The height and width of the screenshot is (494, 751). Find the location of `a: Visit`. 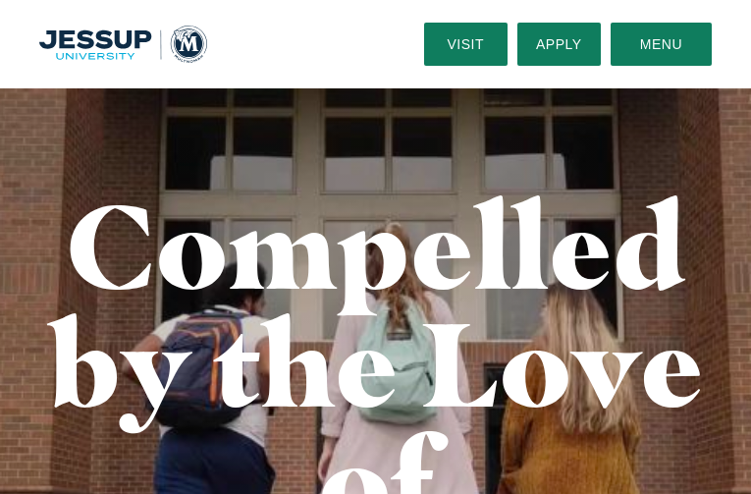

a: Visit is located at coordinates (465, 44).